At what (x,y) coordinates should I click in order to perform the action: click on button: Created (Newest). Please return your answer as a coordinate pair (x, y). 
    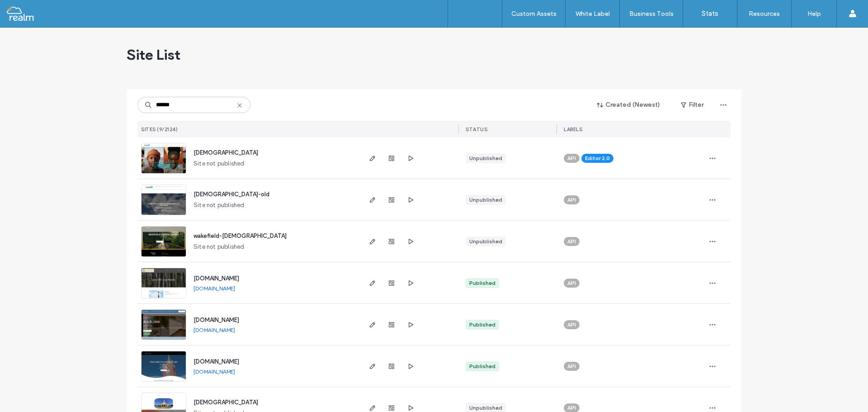
    Looking at the image, I should click on (629, 105).